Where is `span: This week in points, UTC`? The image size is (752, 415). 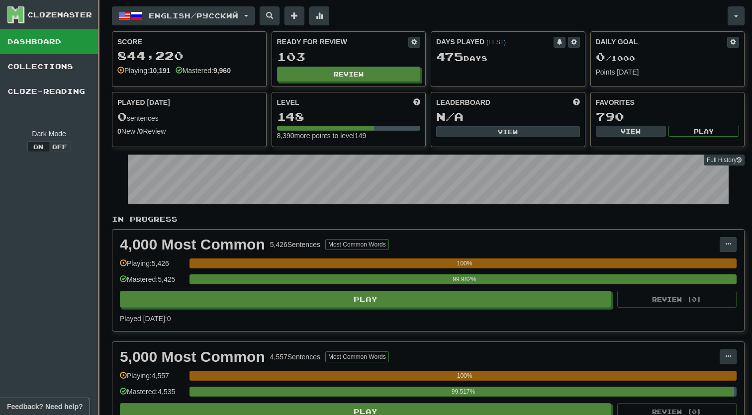
span: This week in points, UTC is located at coordinates (576, 102).